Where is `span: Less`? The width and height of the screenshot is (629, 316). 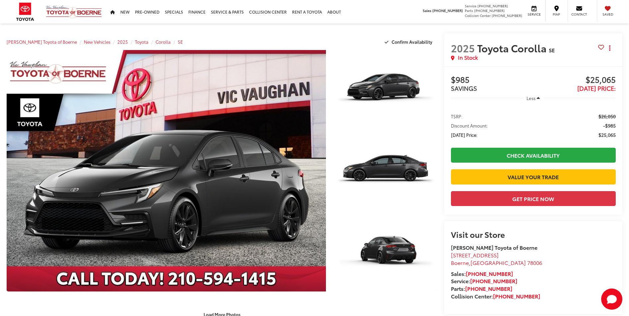 span: Less is located at coordinates (531, 98).